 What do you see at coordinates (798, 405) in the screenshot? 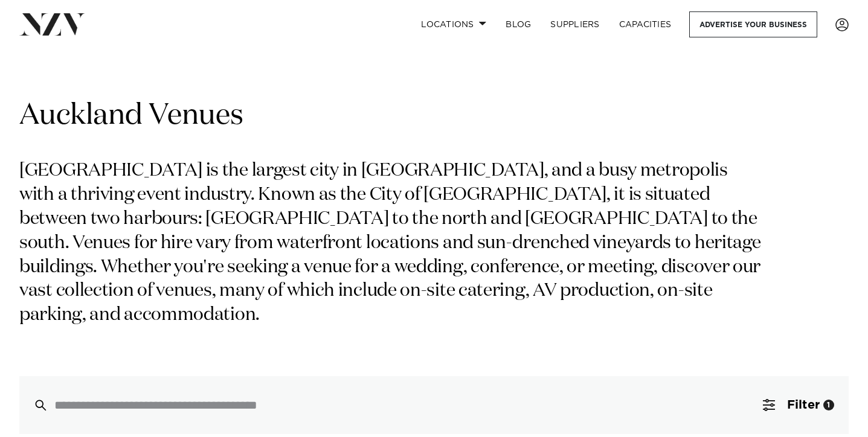
I see `button: Filter1` at bounding box center [798, 405].